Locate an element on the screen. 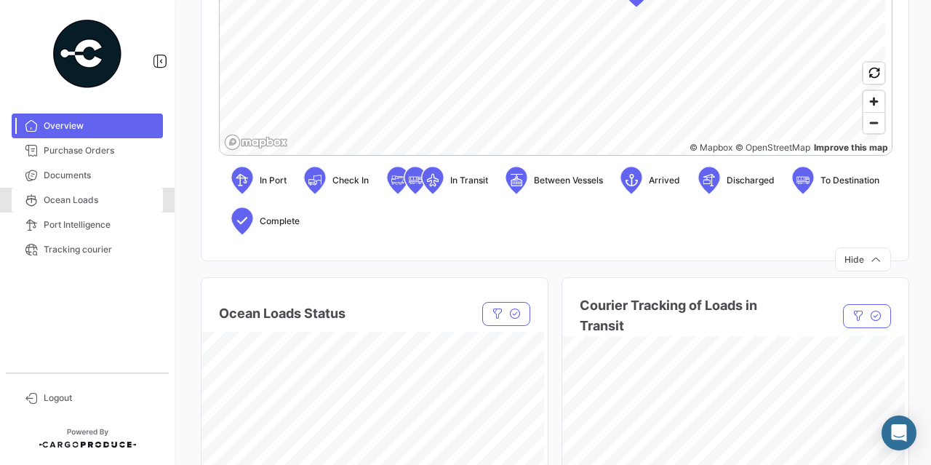  span: Check In is located at coordinates (351, 180).